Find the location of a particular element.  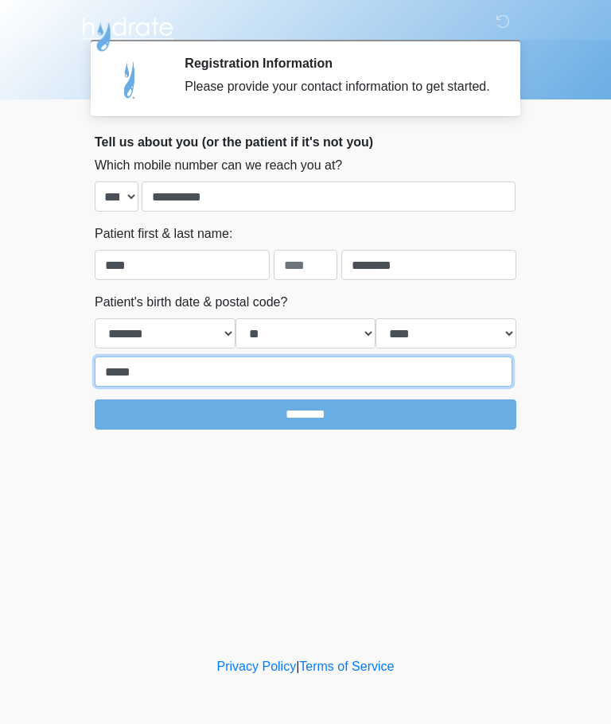

label: Which mobile number can we reach you at? is located at coordinates (218, 165).